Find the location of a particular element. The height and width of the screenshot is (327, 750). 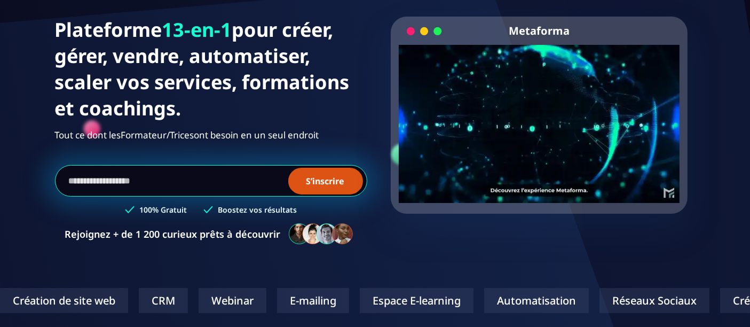

p: Rejoignez + de 1 200 curieux prêts à découvrir is located at coordinates (172, 234).